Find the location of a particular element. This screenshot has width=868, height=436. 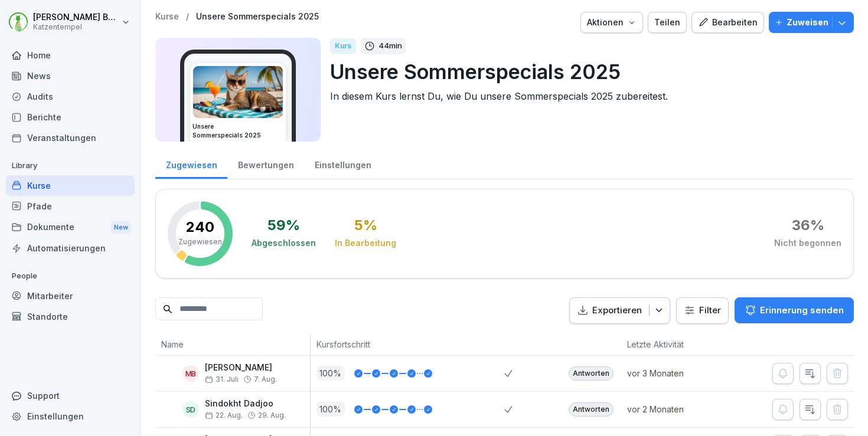

button: Teilen is located at coordinates (667, 23).